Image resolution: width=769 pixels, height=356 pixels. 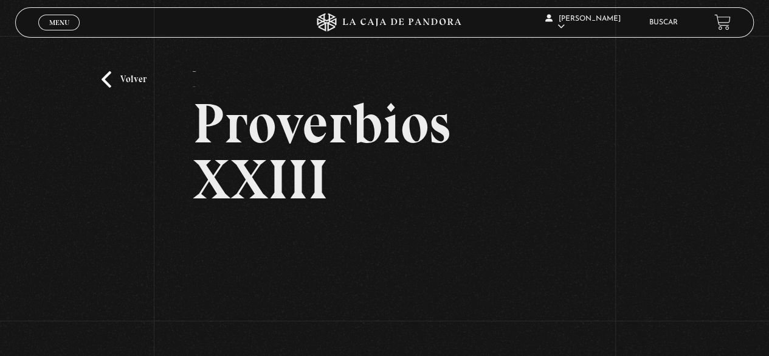 What do you see at coordinates (59, 33) in the screenshot?
I see `span: Cerrar` at bounding box center [59, 33].